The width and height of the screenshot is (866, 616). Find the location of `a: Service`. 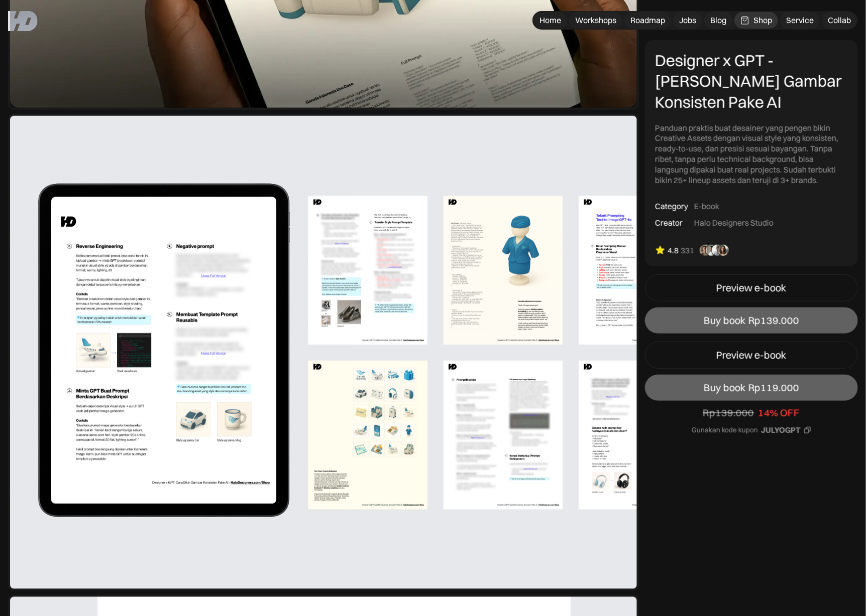

a: Service is located at coordinates (800, 20).